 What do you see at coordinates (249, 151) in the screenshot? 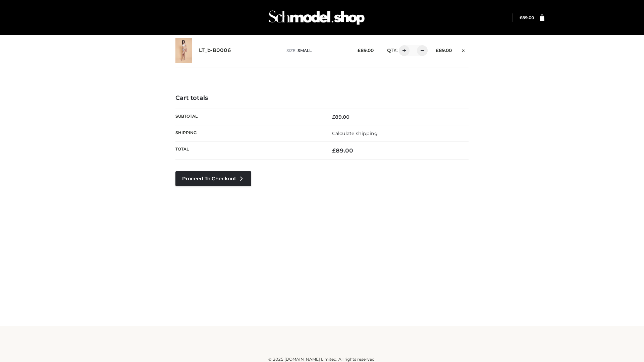
I see `th: Total` at bounding box center [249, 151].